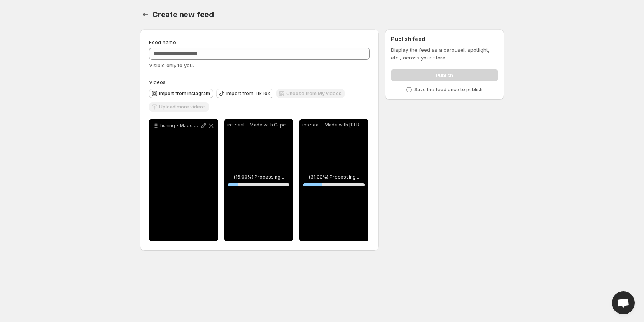  Describe the element at coordinates (444, 54) in the screenshot. I see `p: Display the feed as a carousel, spotlight, etc., across your store.` at that location.